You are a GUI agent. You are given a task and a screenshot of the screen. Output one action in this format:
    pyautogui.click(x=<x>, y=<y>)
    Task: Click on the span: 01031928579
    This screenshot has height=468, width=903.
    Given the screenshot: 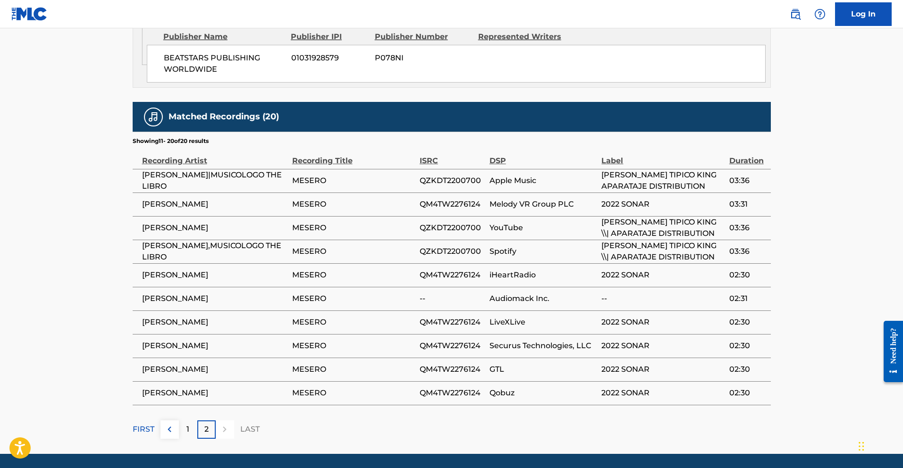 What is the action you would take?
    pyautogui.click(x=329, y=58)
    